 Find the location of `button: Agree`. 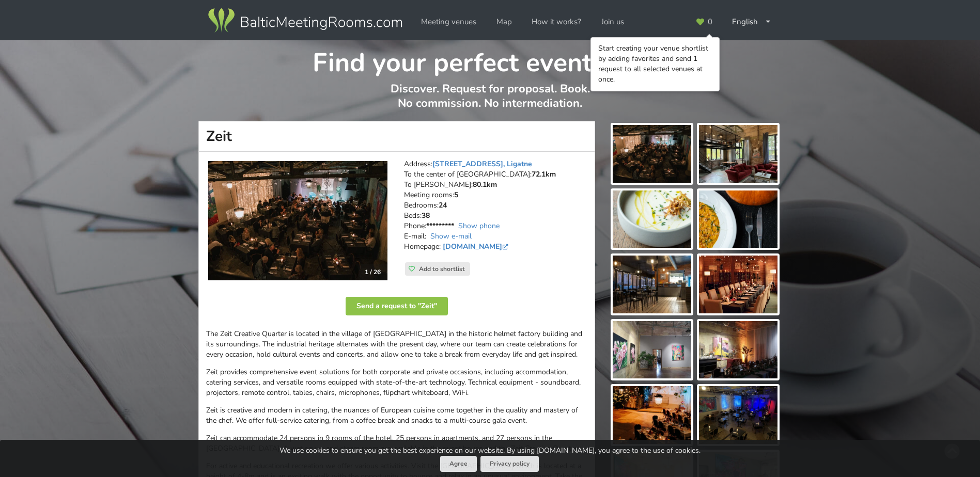

button: Agree is located at coordinates (459, 464).